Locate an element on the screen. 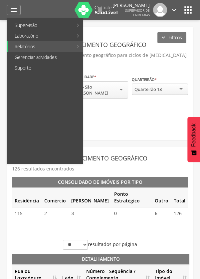 This screenshot has width=200, height=279. a: Laboratório is located at coordinates (40, 36).